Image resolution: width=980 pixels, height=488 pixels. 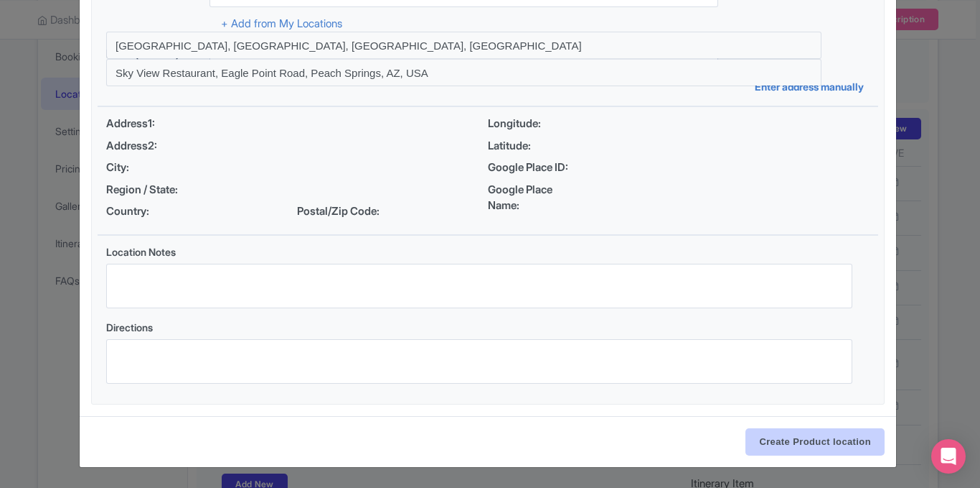 I want to click on input: Create Product location, so click(x=815, y=441).